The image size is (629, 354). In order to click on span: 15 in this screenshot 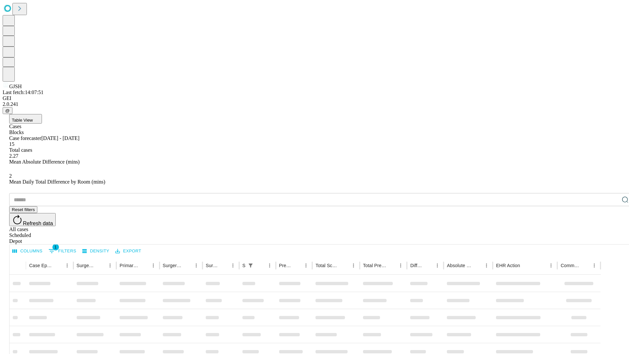, I will do `click(12, 144)`.